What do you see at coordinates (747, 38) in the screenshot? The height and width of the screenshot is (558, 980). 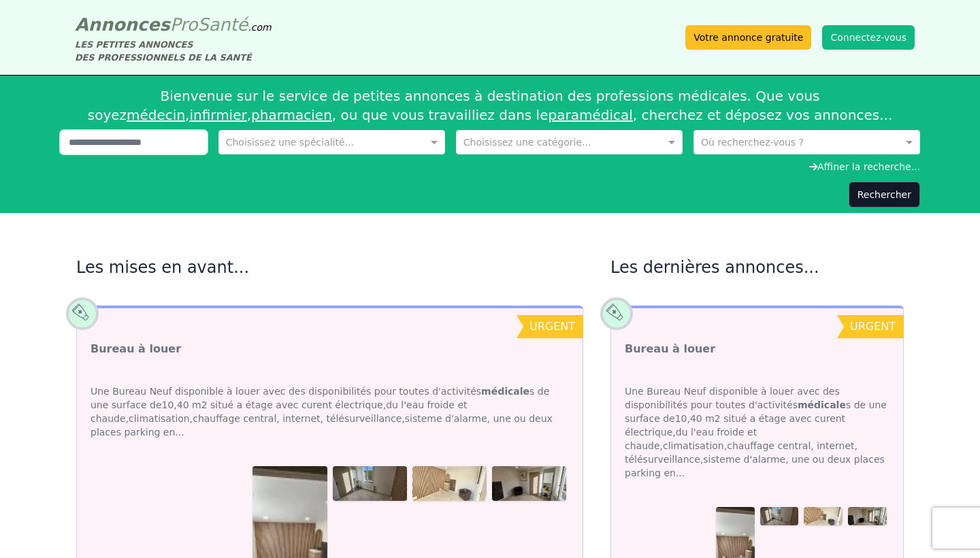 I see `a: Votre annonce gratuite` at bounding box center [747, 38].